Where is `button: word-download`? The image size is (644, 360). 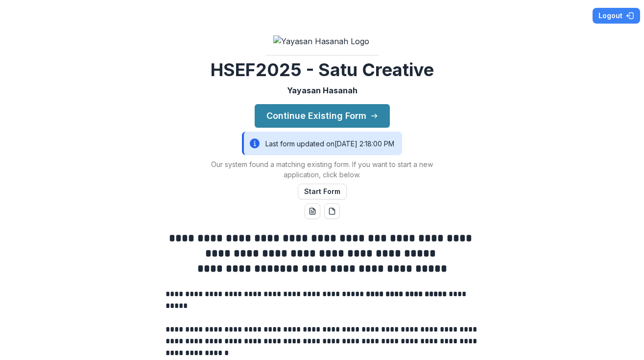 button: word-download is located at coordinates (313, 211).